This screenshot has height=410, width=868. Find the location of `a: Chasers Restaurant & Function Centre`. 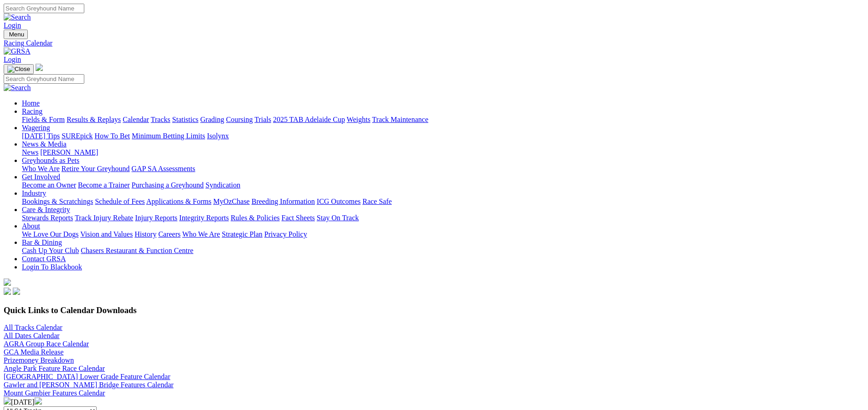

a: Chasers Restaurant & Function Centre is located at coordinates (137, 251).